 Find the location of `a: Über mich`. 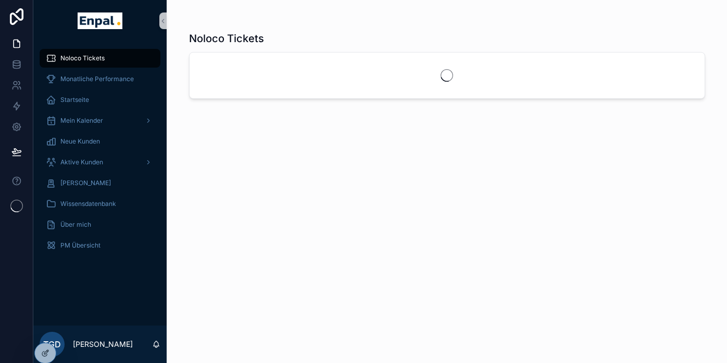

a: Über mich is located at coordinates (100, 225).